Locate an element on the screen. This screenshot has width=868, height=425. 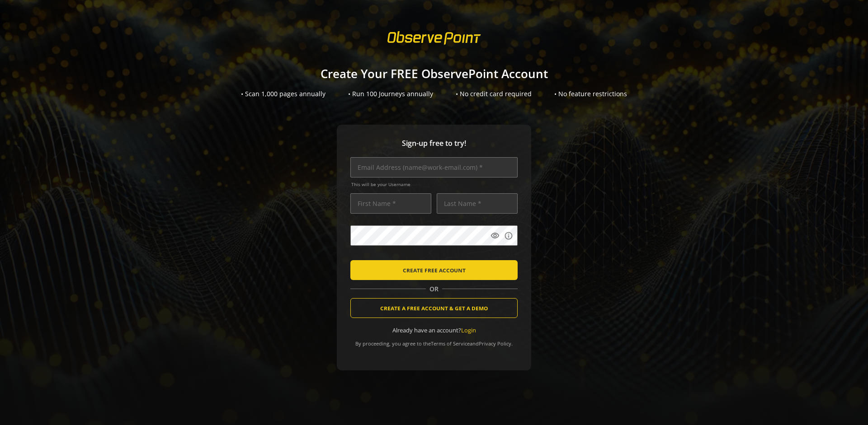
div: • Run 100 Journeys annually is located at coordinates (391, 94).